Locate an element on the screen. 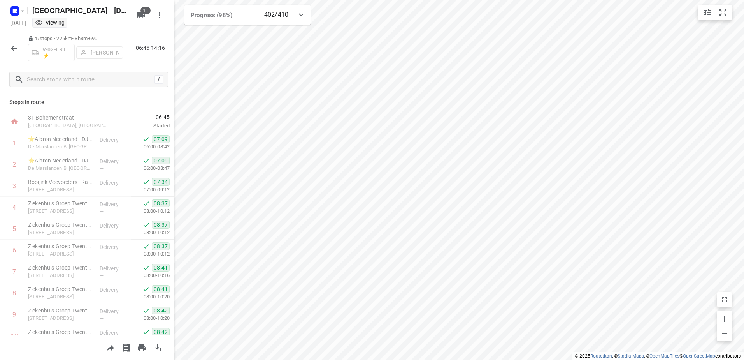 This screenshot has width=744, height=360. div: 5 is located at coordinates (14, 228).